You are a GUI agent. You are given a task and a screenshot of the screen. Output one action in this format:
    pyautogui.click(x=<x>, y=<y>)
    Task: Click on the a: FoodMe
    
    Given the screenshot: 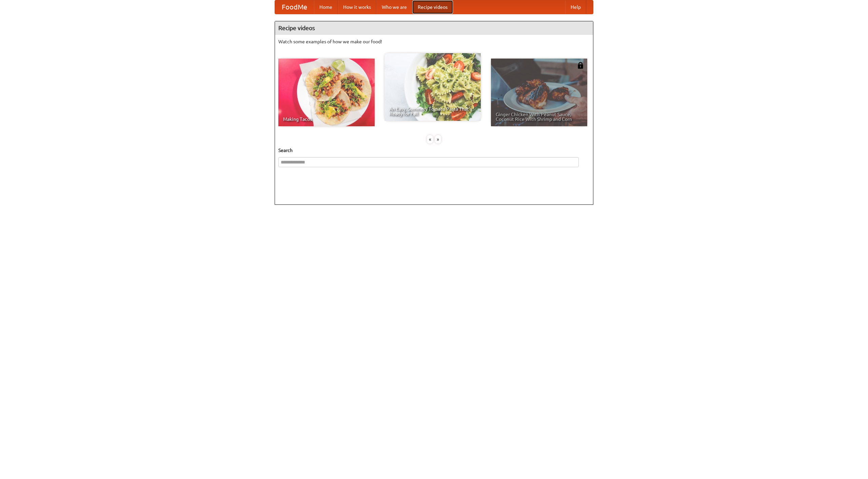 What is the action you would take?
    pyautogui.click(x=295, y=7)
    